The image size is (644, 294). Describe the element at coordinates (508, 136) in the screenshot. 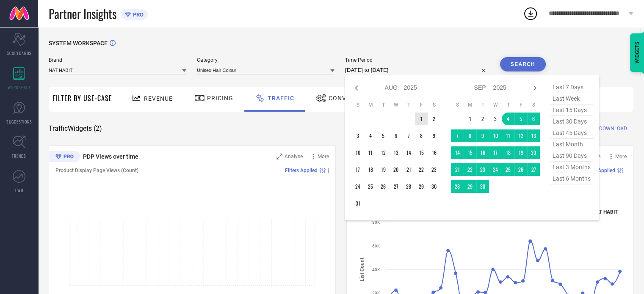

I see `td: Thu Sep 11 2025` at that location.